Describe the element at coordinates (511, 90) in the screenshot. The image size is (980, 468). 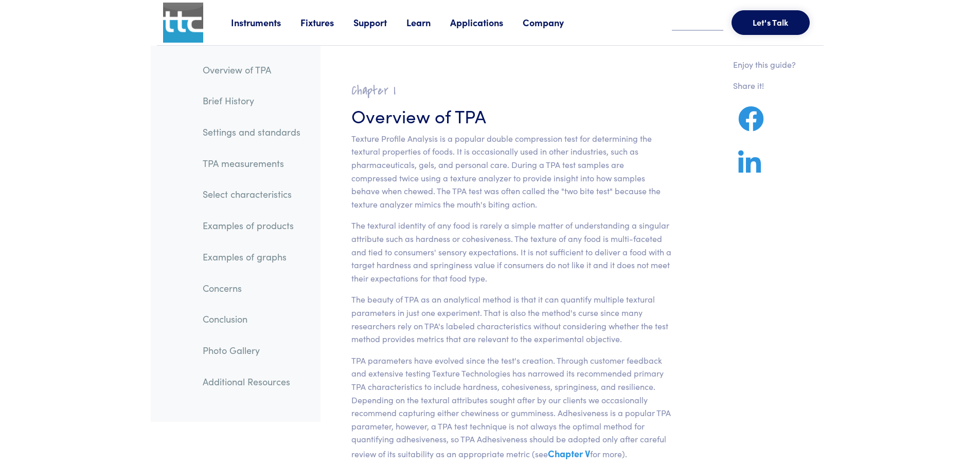
I see `h2: Chapter I` at that location.